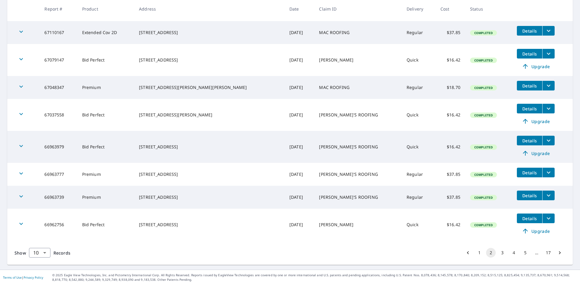 The height and width of the screenshot is (285, 580). I want to click on td: 66963739, so click(58, 198).